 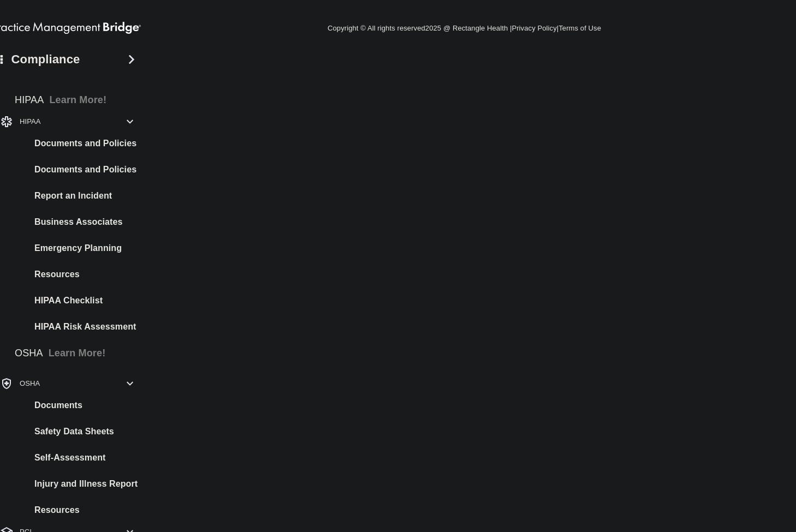 I want to click on p: Self-Assessment, so click(x=81, y=458).